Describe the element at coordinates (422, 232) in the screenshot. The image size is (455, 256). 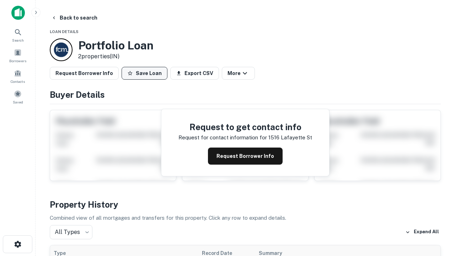
I see `button: Expand All` at that location.